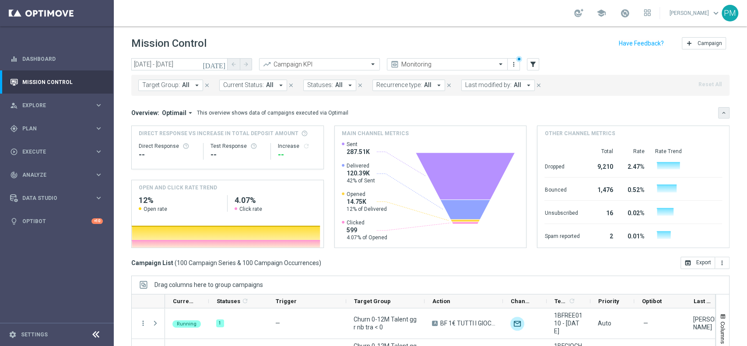  Describe the element at coordinates (286, 301) in the screenshot. I see `span: Trigger` at that location.